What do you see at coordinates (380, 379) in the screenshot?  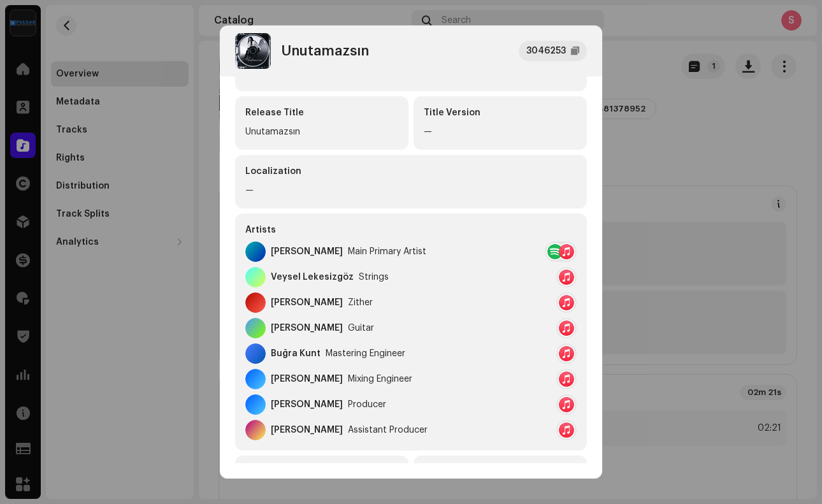 I see `div: Mixing Engineer` at bounding box center [380, 379].